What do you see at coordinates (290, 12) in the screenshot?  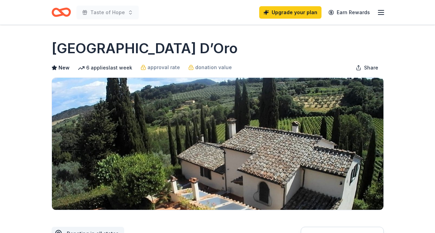 I see `a: Upgrade your plan` at bounding box center [290, 12].